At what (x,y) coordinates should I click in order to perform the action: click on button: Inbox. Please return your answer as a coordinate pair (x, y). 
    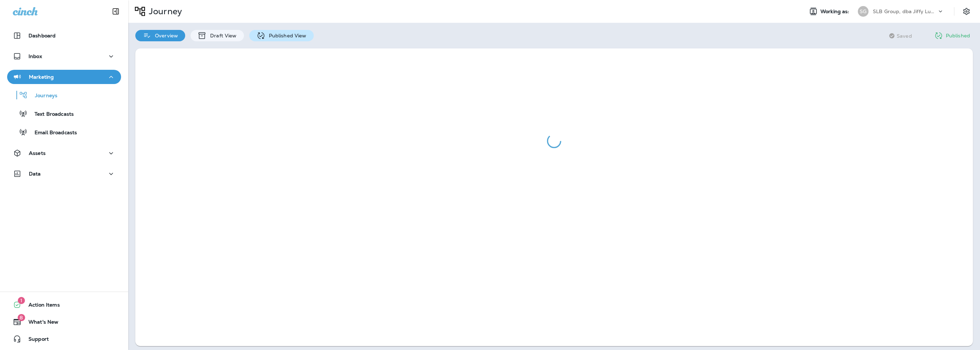
    Looking at the image, I should click on (64, 57).